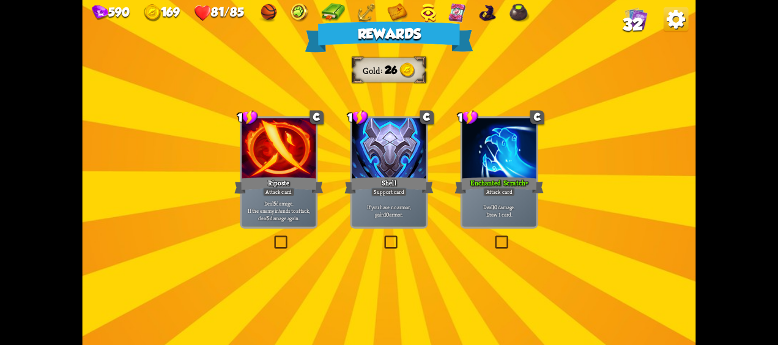 This screenshot has width=778, height=345. Describe the element at coordinates (389, 185) in the screenshot. I see `div: Shell` at that location.